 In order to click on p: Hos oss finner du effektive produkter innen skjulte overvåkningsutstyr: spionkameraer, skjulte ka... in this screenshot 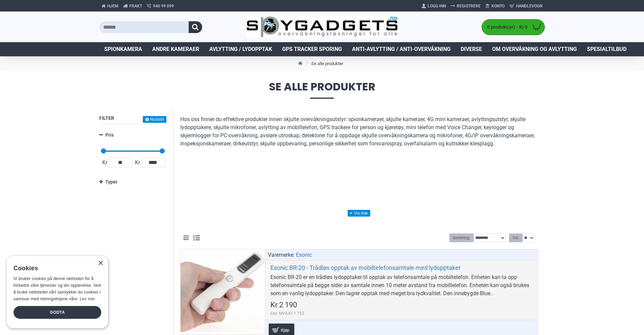, I will do `click(359, 132)`.